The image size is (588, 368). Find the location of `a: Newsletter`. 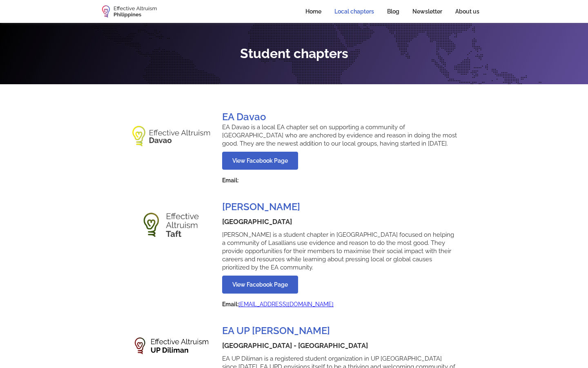

a: Newsletter is located at coordinates (427, 11).